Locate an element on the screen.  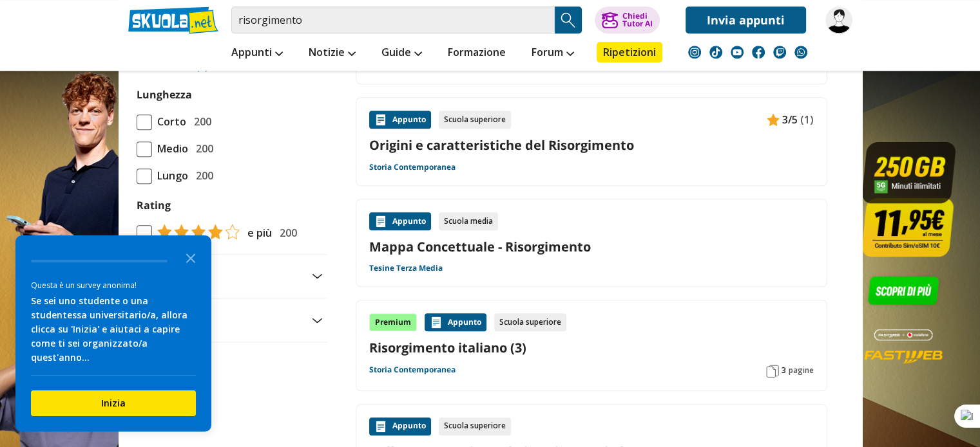
img: instagram is located at coordinates (694, 52).